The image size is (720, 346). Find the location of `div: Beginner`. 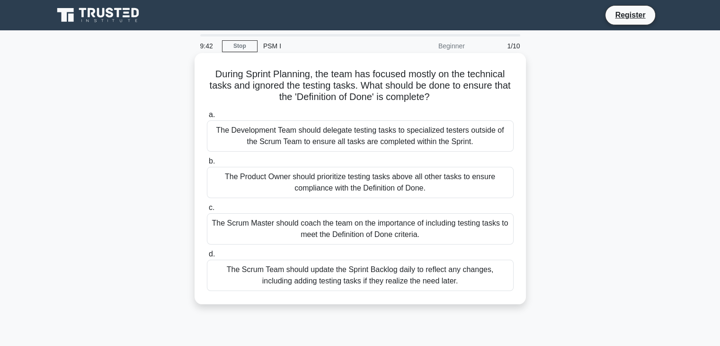

div: Beginner is located at coordinates (429, 46).